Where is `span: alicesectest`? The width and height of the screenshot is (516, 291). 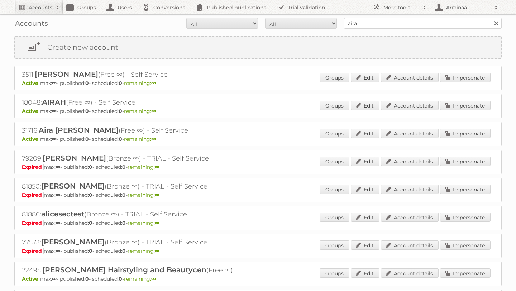 span: alicesectest is located at coordinates (63, 214).